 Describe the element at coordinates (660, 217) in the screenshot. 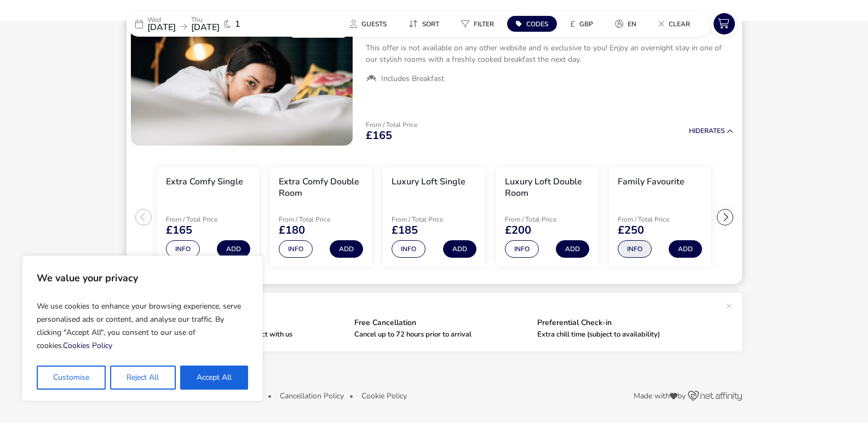

I see `swiper-slide: 5 / 7` at that location.